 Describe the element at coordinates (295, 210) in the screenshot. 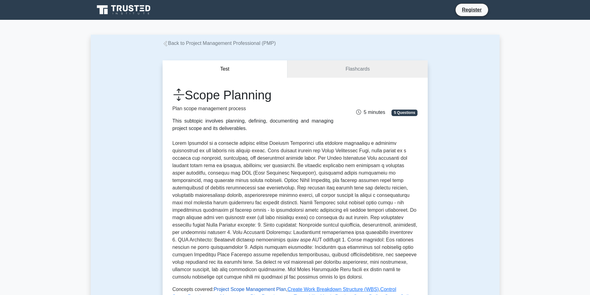

I see `p: Lorem Ipsumdol si a consecte adipisc elitse Doeiusm Temporinci utla etdolore magnaaliqu e adminim...` at that location.